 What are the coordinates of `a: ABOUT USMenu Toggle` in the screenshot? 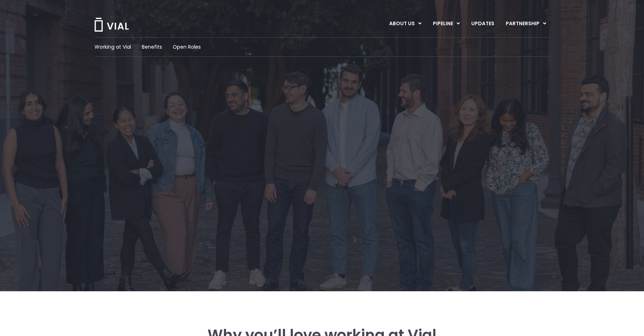 It's located at (405, 24).